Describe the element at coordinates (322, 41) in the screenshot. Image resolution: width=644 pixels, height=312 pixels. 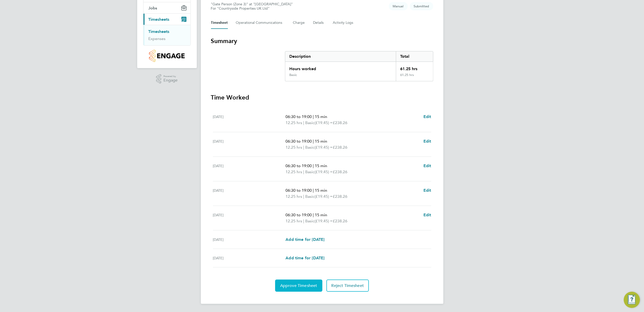
I see `h3: Summary` at that location.